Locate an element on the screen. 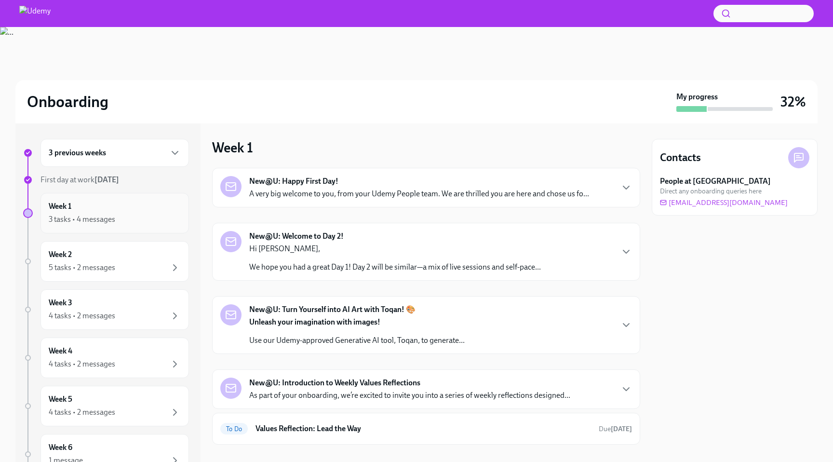  a: Week 25 tasks • 2 messages is located at coordinates (106, 261).